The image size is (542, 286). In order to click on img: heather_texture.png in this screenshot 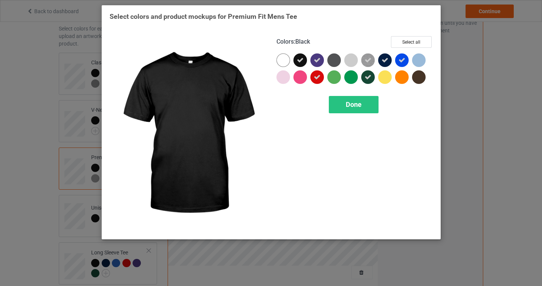, I will do `click(368, 60)`.